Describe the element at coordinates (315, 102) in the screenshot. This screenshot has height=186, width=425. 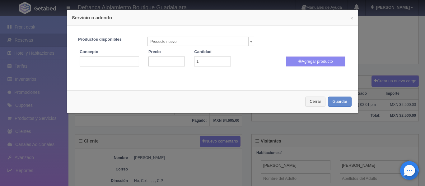
I see `button: Cerrar` at that location.